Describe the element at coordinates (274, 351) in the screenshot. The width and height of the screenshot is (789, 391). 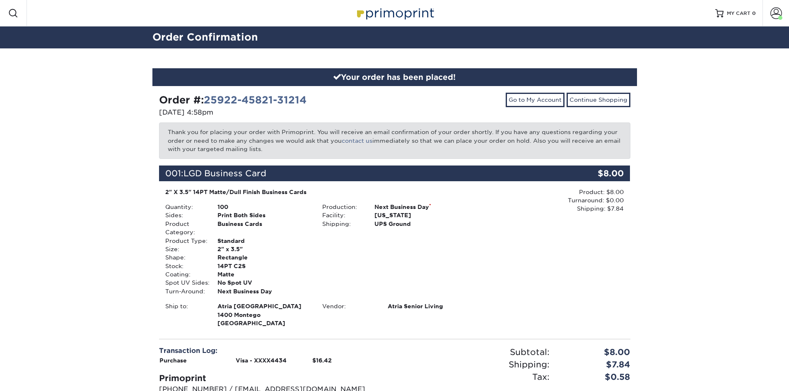
I see `div: Transaction Log:` at that location.